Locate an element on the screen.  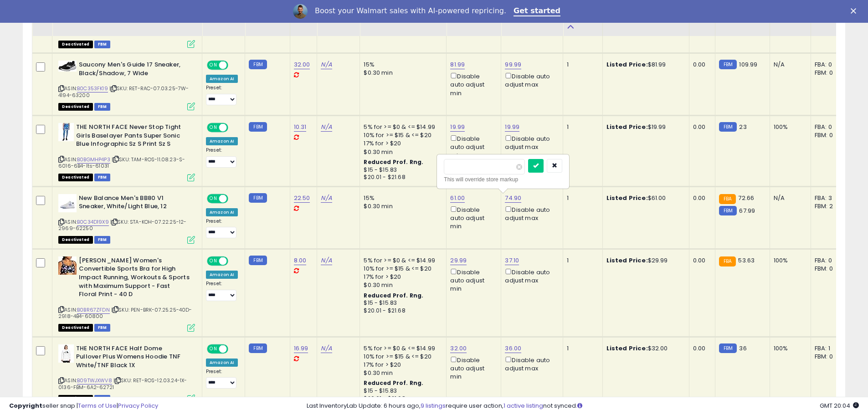
div: N/A is located at coordinates (789, 198).